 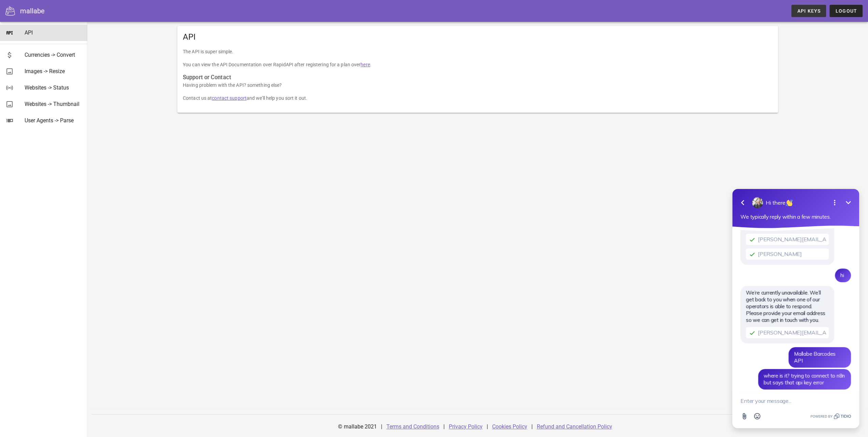 I want to click on div: Currencies -> Convert, so click(x=54, y=55).